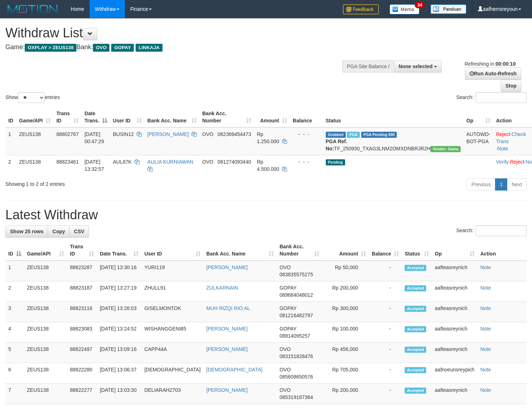  Describe the element at coordinates (361, 9) in the screenshot. I see `img: Feedback.jpg` at that location.